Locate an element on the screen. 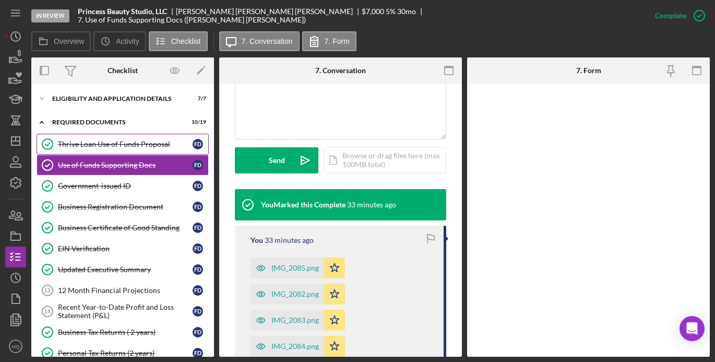 The image size is (715, 362). button: Complete is located at coordinates (677, 16).